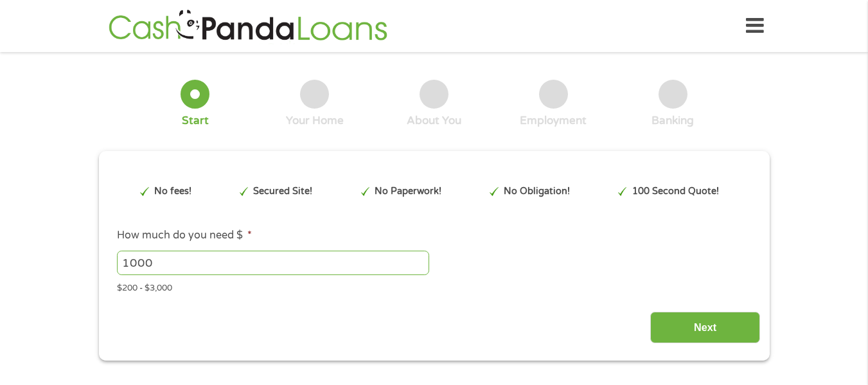 The image size is (868, 385). Describe the element at coordinates (195, 120) in the screenshot. I see `div: Start` at that location.